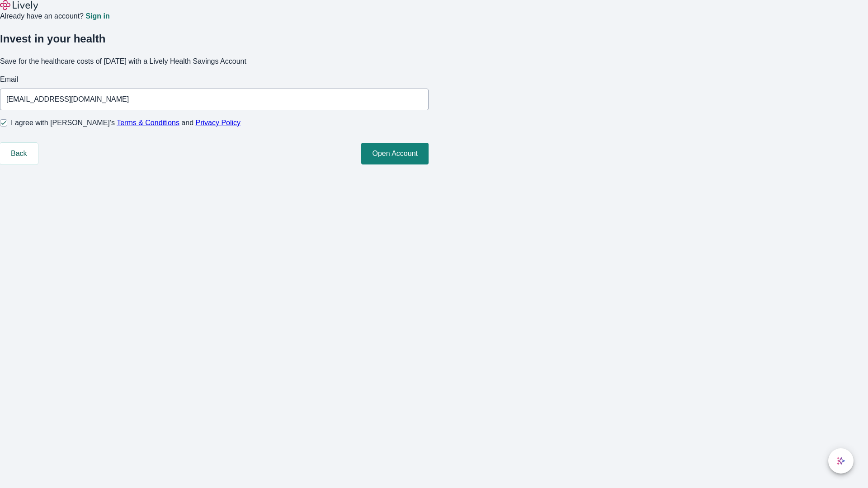 This screenshot has height=488, width=868. What do you see at coordinates (148, 122) in the screenshot?
I see `a: Terms & Conditions` at bounding box center [148, 122].